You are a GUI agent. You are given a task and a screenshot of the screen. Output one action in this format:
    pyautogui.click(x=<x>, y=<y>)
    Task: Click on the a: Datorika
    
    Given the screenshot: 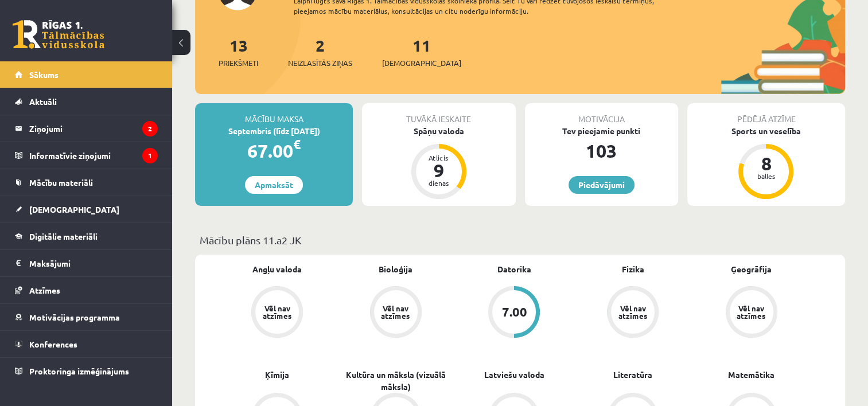 What is the action you would take?
    pyautogui.click(x=514, y=269)
    